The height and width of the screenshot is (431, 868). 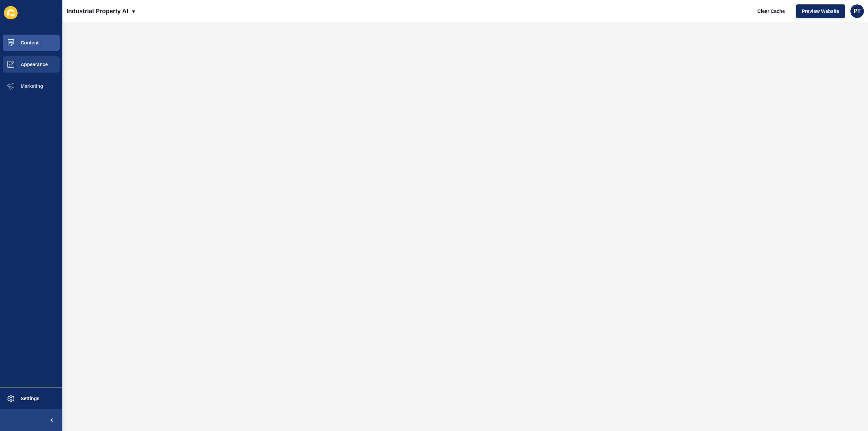 I want to click on span: Clear Cache, so click(x=771, y=11).